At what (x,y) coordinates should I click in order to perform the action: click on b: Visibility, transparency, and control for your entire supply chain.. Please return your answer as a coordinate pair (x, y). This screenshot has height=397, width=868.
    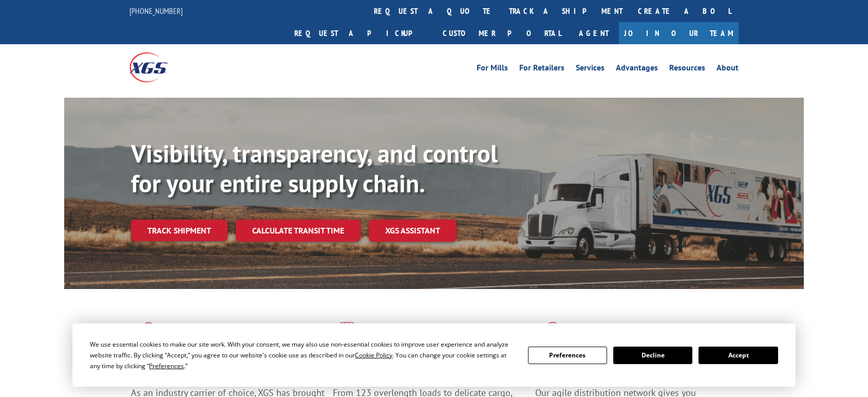
    Looking at the image, I should click on (314, 168).